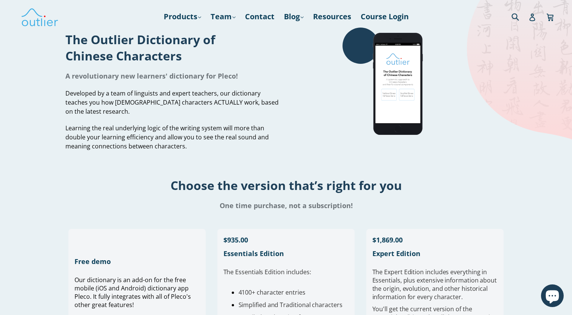 Image resolution: width=572 pixels, height=315 pixels. What do you see at coordinates (387, 240) in the screenshot?
I see `span: $1,869.00` at bounding box center [387, 240].